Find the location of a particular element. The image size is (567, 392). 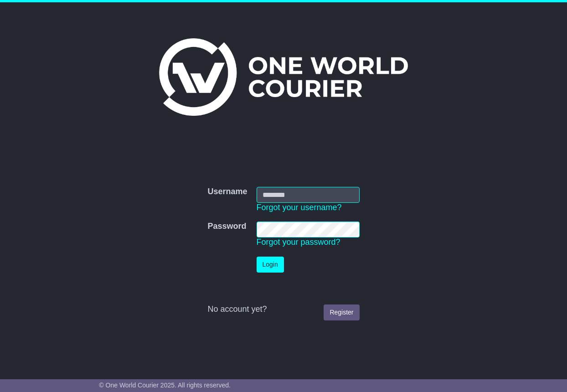

div: No account yet? is located at coordinates (283, 309).